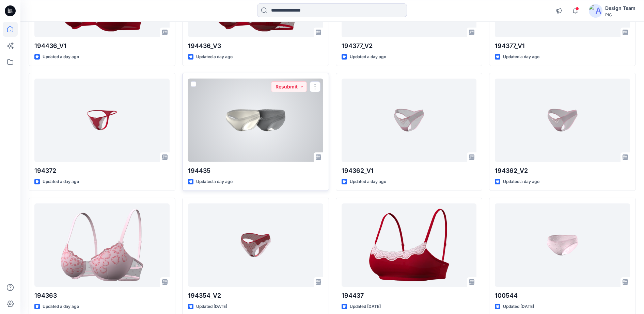  I want to click on p: 194436_V1, so click(102, 46).